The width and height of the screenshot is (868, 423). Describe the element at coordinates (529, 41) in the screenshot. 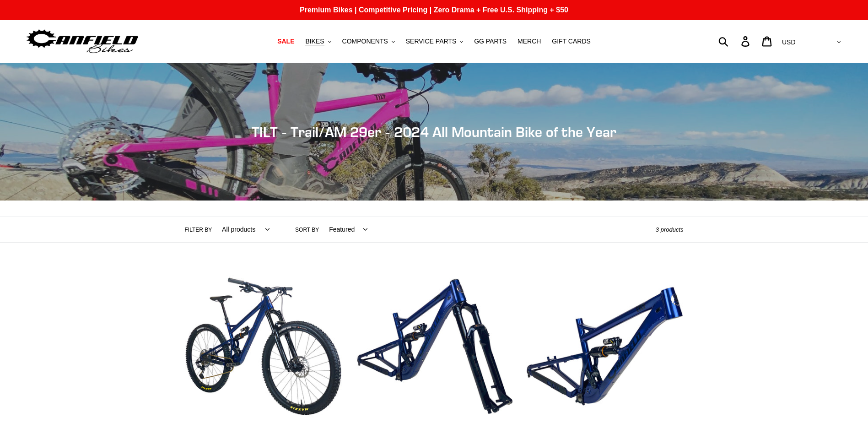

I see `span: MERCH` at that location.